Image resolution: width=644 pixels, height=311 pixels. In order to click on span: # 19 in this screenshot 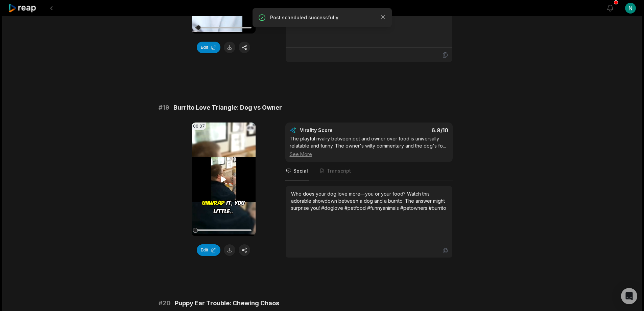, I will do `click(164, 107)`.